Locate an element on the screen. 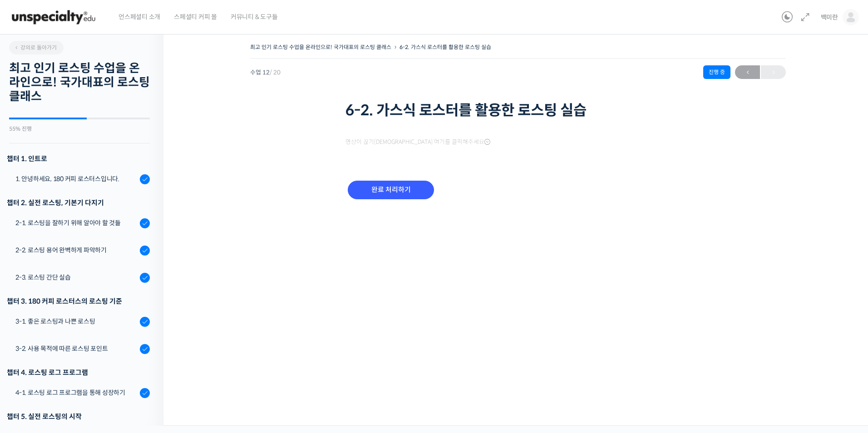 The height and width of the screenshot is (433, 868). span: 강의로 돌아가기 is located at coordinates (35, 47).